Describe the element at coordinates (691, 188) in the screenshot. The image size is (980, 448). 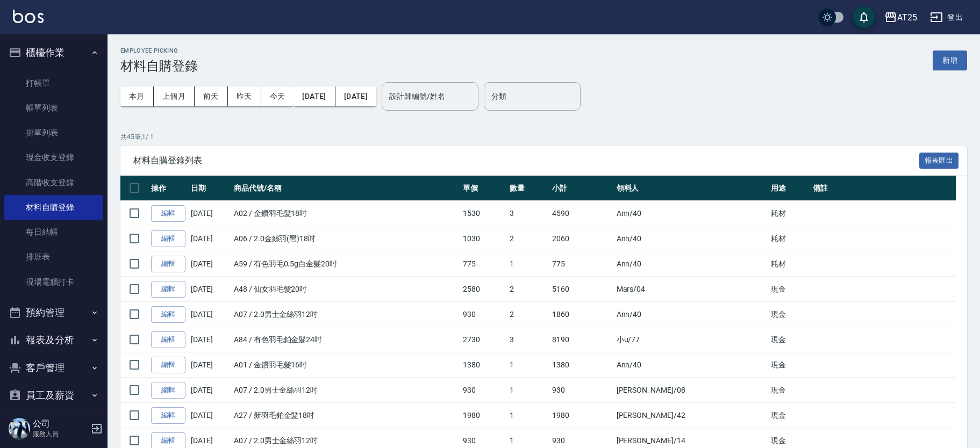
I see `th: 領料人` at that location.